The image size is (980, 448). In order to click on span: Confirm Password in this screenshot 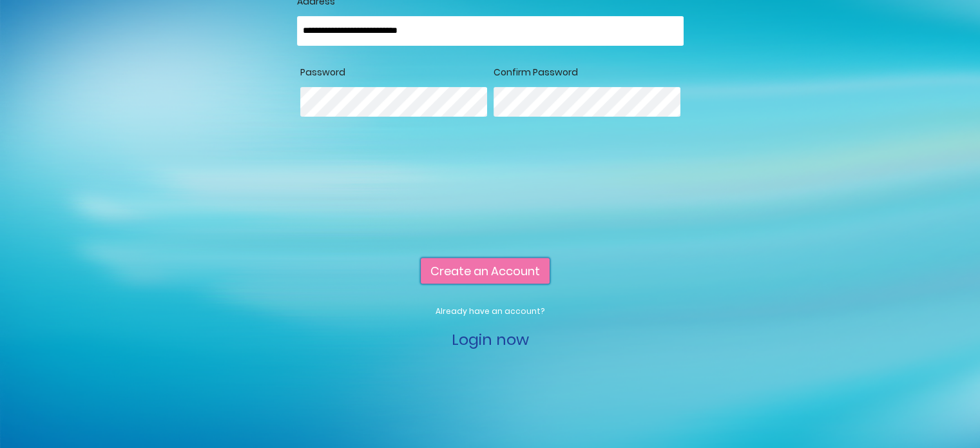, I will do `click(535, 72)`.